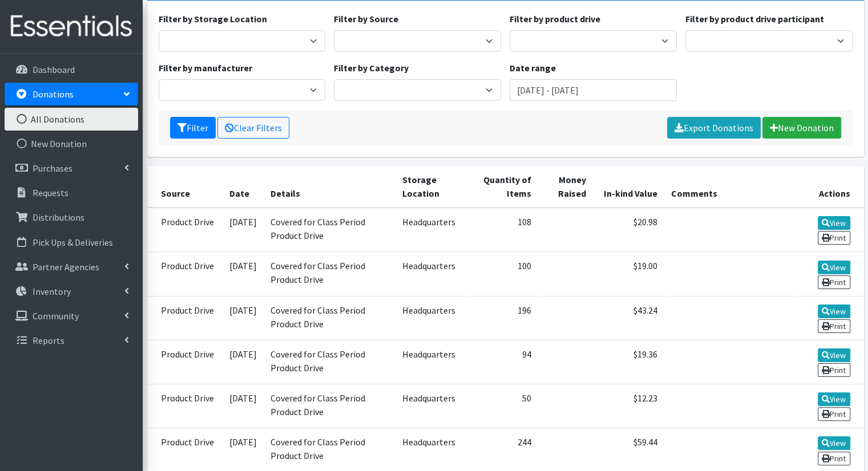 The width and height of the screenshot is (868, 471). I want to click on p: Distributions, so click(59, 217).